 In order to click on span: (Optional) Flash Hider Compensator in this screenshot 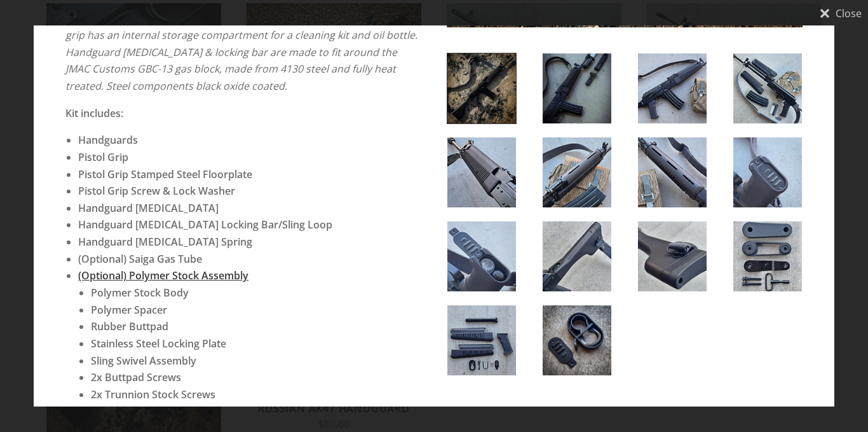, I will do `click(165, 411)`.